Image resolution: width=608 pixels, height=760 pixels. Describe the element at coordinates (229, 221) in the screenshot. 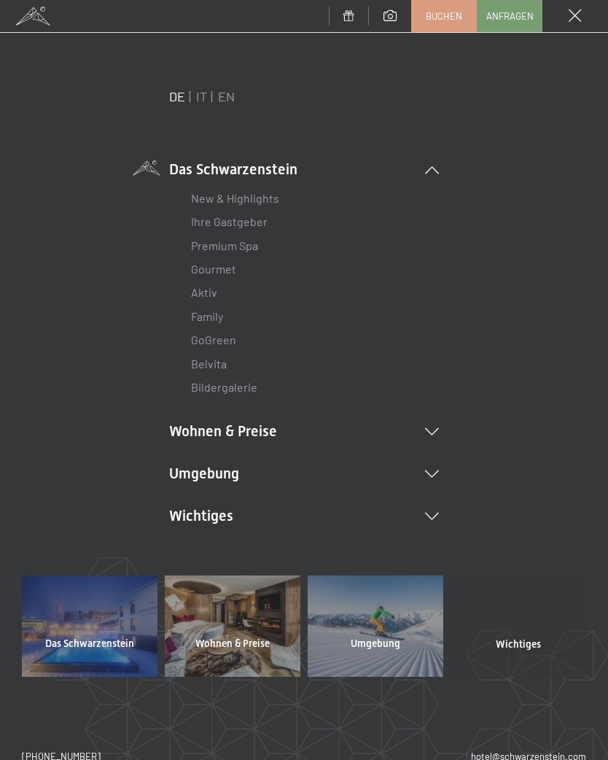

I see `a: Ihre Gastgeber` at that location.